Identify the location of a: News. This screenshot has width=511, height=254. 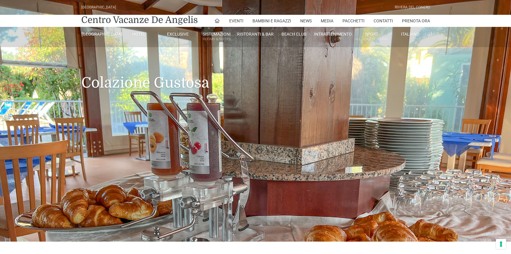
(306, 21).